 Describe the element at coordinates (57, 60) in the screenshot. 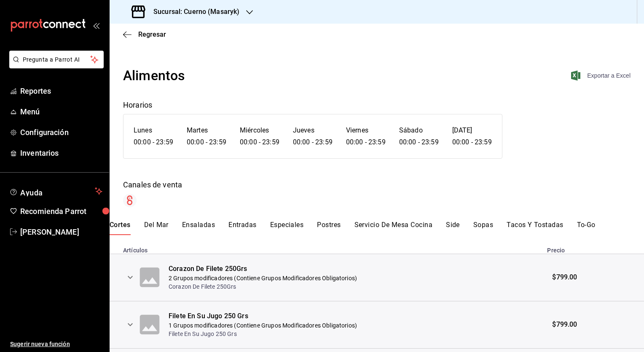

I see `button: Pregunta a Parrot AI` at that location.